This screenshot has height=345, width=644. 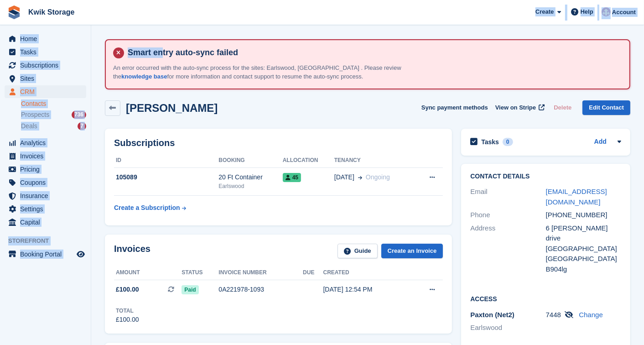 I want to click on span: Subscriptions, so click(x=47, y=65).